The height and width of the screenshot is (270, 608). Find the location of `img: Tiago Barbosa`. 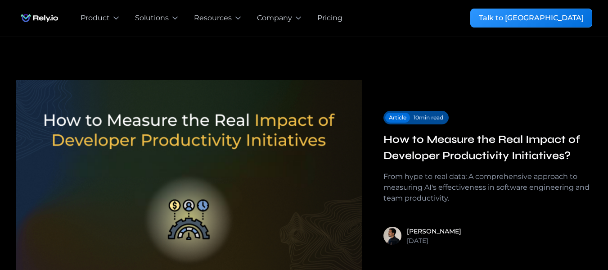

img: Tiago Barbosa is located at coordinates (392, 235).